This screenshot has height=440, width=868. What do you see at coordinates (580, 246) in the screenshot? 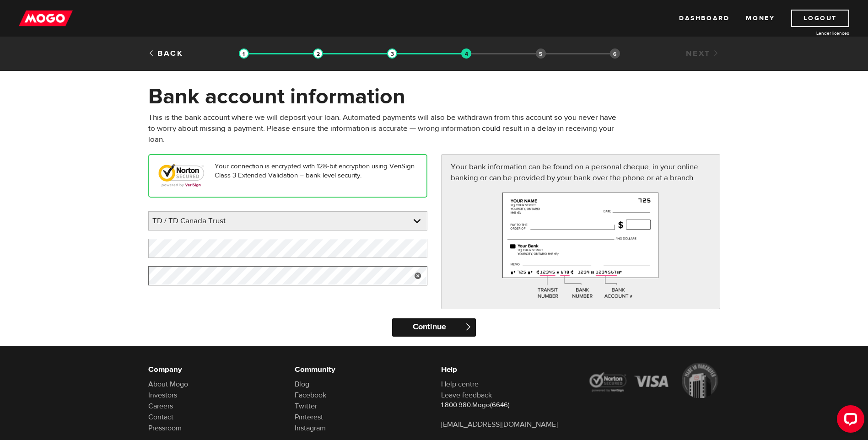
I see `img: paycheck-large-7c426558fe069eeec9f9d0ad74ba3ec2.png` at bounding box center [580, 246].